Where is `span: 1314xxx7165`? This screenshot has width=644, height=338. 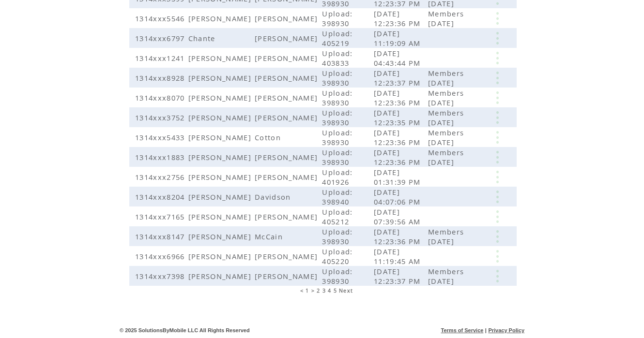 span: 1314xxx7165 is located at coordinates (162, 217).